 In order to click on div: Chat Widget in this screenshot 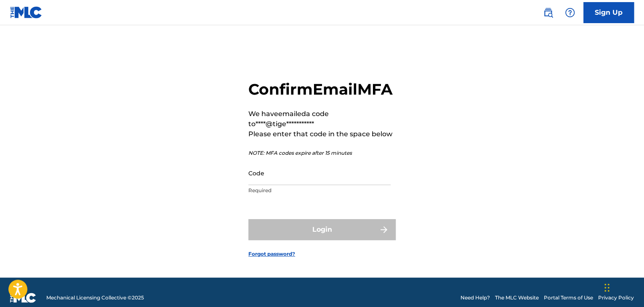, I will do `click(623, 287)`.